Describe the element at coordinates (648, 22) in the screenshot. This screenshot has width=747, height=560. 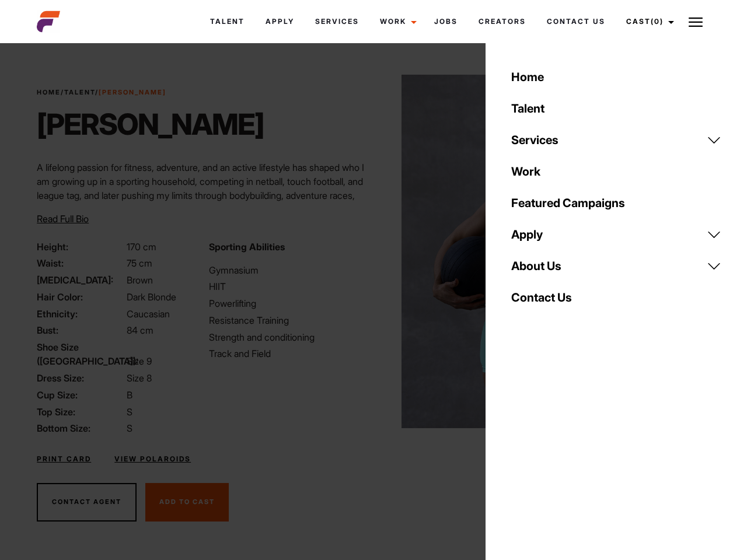
I see `a: Cast(0)` at that location.